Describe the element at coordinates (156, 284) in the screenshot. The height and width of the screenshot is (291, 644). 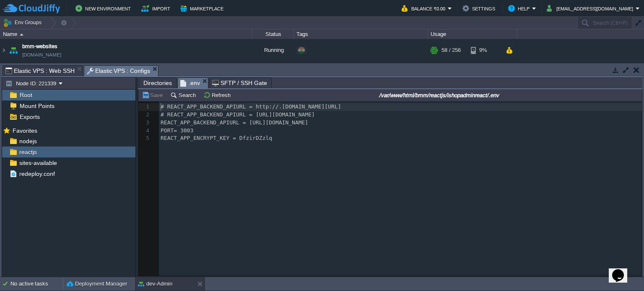
I see `button: dev-Admin` at that location.